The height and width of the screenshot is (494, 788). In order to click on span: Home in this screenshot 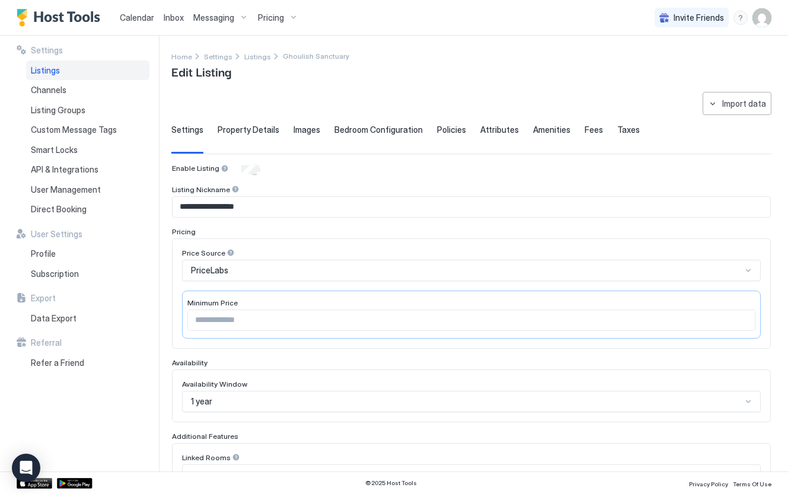, I will do `click(182, 56)`.